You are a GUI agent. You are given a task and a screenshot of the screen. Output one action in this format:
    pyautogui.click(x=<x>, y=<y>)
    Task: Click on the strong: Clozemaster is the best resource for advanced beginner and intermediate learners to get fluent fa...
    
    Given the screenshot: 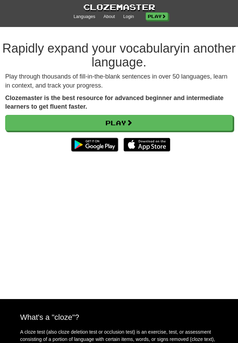 What is the action you would take?
    pyautogui.click(x=114, y=103)
    